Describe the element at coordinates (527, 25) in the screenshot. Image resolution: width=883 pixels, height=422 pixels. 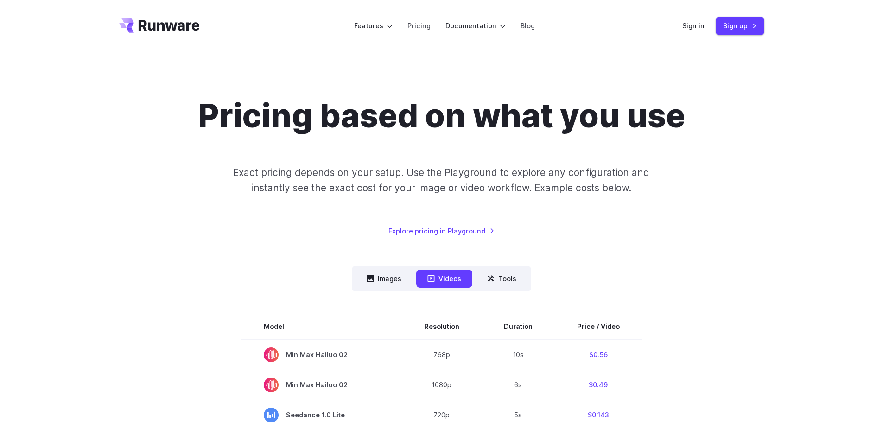
I see `a: Blog` at that location.